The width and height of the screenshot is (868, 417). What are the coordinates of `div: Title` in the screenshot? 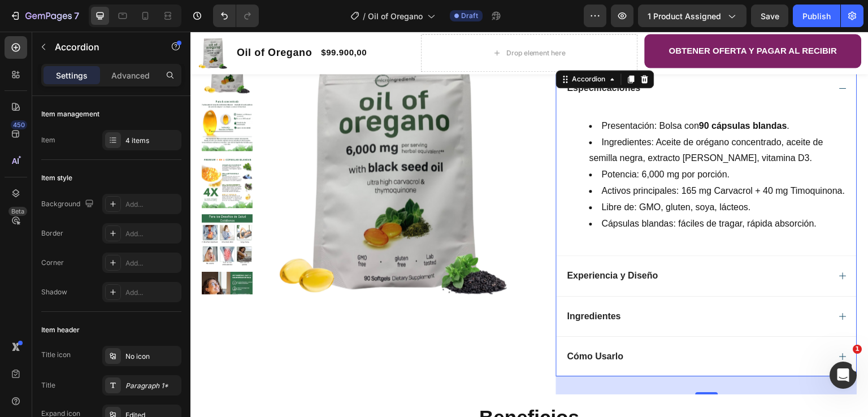 It's located at (48, 385).